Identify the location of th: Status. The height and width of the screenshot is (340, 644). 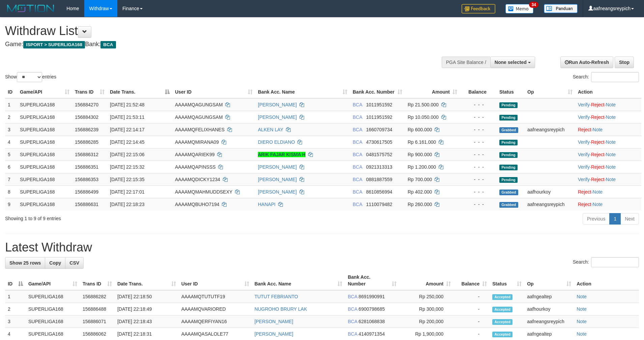
(511, 92).